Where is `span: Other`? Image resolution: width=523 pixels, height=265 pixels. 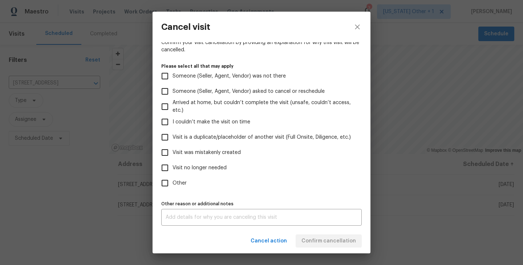 span: Other is located at coordinates (179, 183).